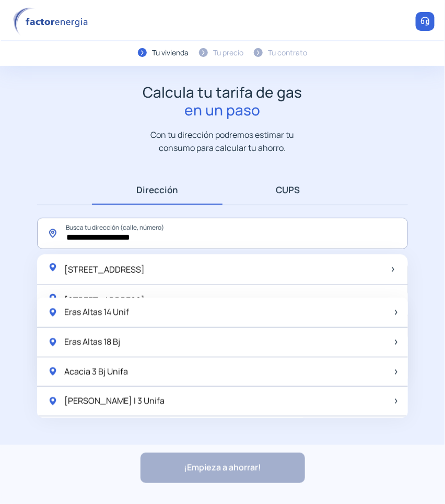  What do you see at coordinates (223, 110) in the screenshot?
I see `span: en un paso` at bounding box center [223, 110].